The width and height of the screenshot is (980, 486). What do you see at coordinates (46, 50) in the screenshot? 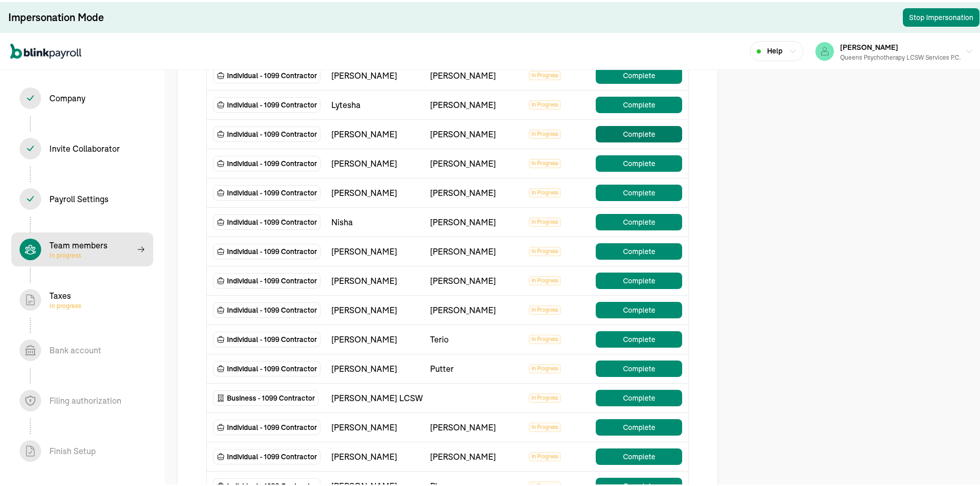
I see `nav: Global` at bounding box center [46, 50].